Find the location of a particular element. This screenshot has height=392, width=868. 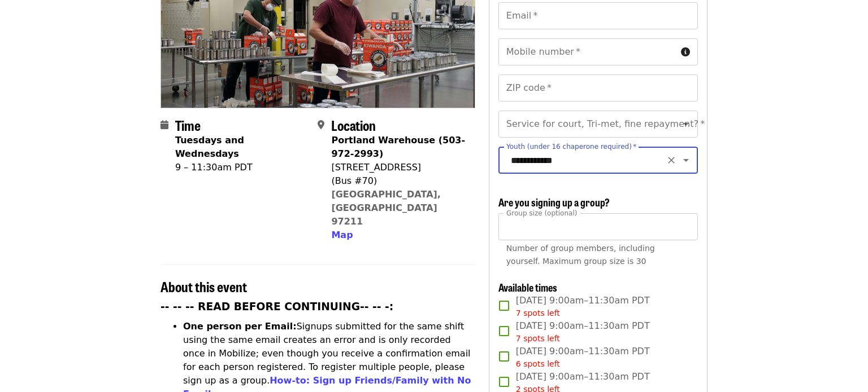

span: Group size (optional) is located at coordinates (541, 213).